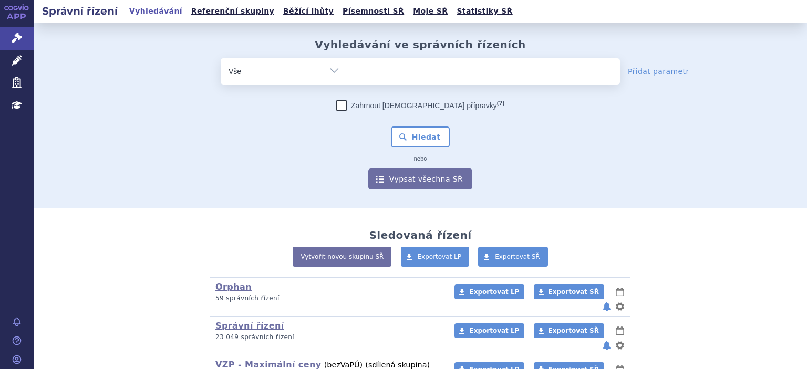  Describe the element at coordinates (420, 235) in the screenshot. I see `h2: Sledovaná řízení` at that location.